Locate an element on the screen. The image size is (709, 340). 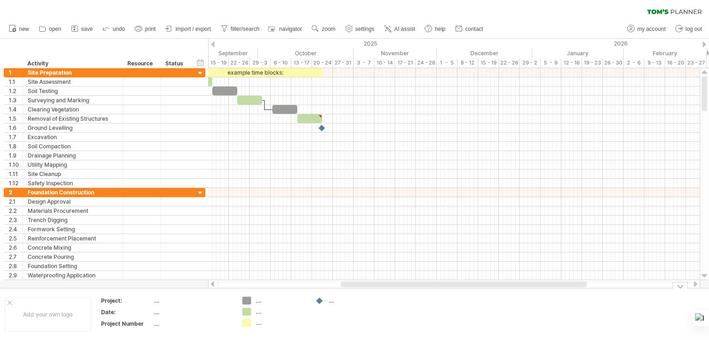
div: Waterproofing Application is located at coordinates (73, 275).